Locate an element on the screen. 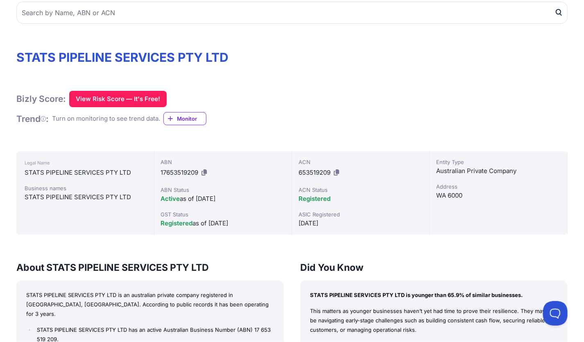 The width and height of the screenshot is (584, 342). h1: STATS PIPELINE SERVICES PTY LTD is located at coordinates (292, 57).